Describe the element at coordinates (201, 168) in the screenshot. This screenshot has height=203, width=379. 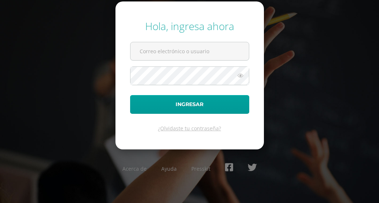
I see `a: Presskit` at that location.